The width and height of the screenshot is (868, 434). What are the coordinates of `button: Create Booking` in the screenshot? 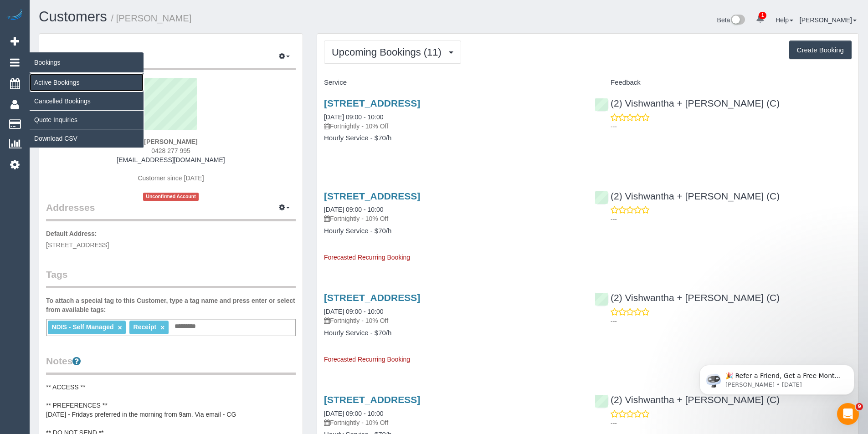 It's located at (820, 50).